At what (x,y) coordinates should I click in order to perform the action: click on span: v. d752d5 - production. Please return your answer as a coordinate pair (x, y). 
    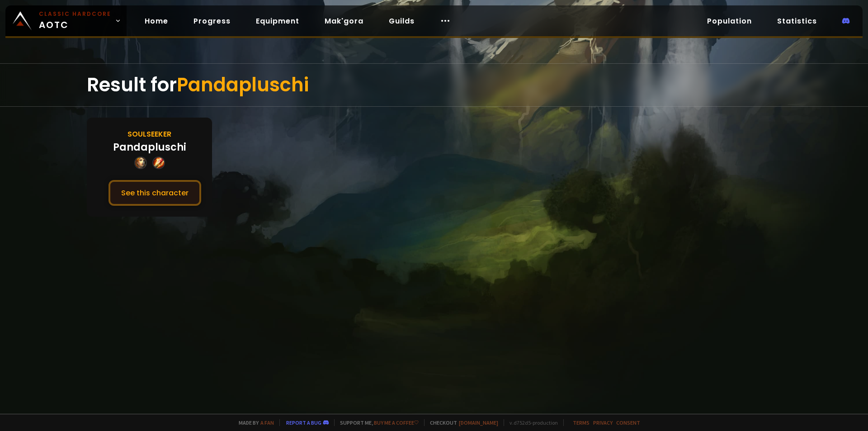
    Looking at the image, I should click on (531, 423).